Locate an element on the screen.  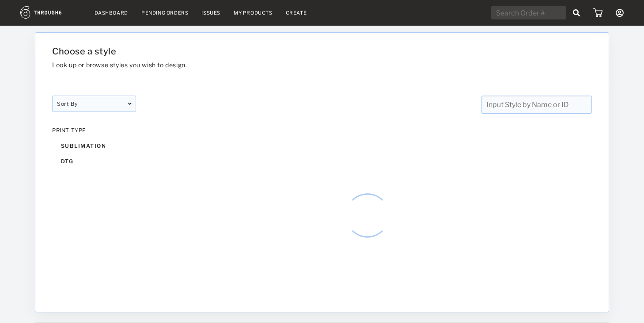
img: logo.1c10ca64.svg is located at coordinates (51, 12).